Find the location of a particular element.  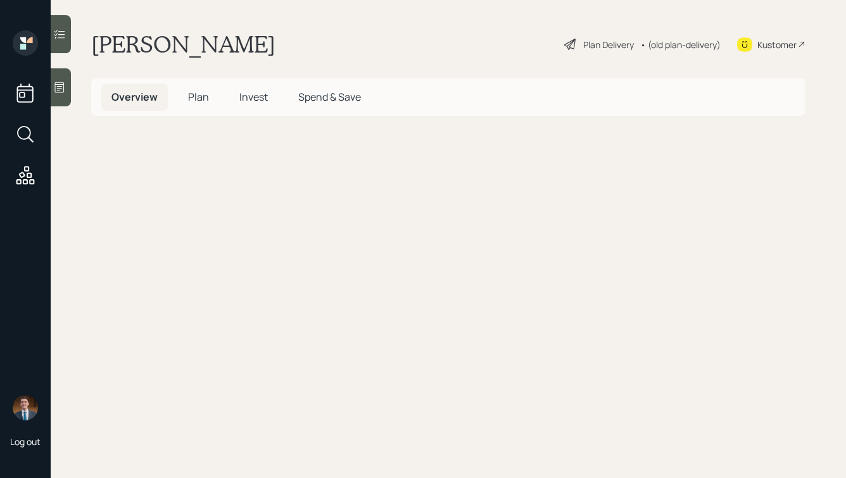

div: Plan Delivery is located at coordinates (608, 44).